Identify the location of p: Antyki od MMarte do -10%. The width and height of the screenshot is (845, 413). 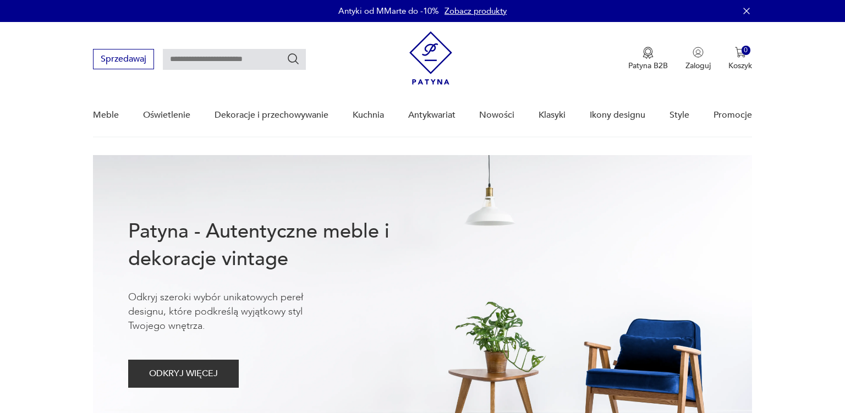
(388, 11).